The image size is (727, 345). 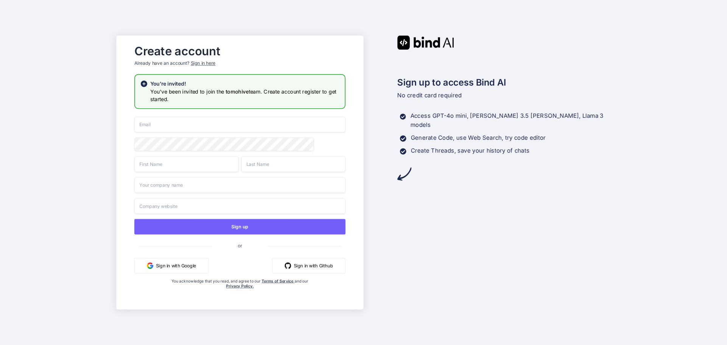 I want to click on button: Sign in with Github, so click(x=309, y=265).